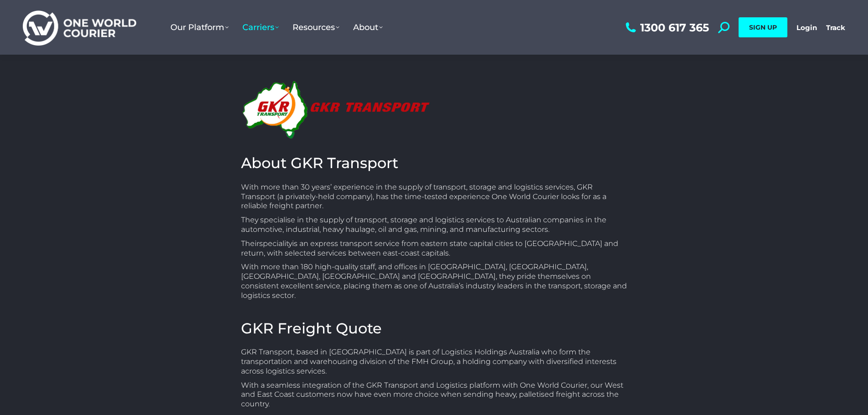  I want to click on p: With more than 30 years’ experience in the supply of transport, storage and logistics services, G..., so click(434, 197).